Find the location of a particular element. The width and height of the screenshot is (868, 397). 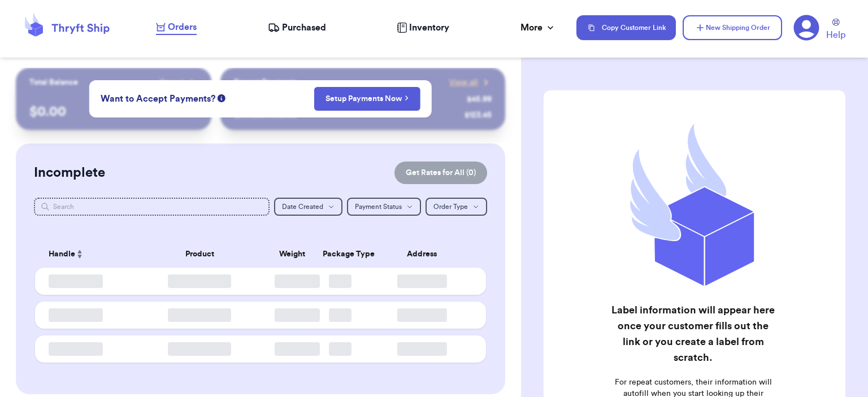

a: Help is located at coordinates (835, 30).